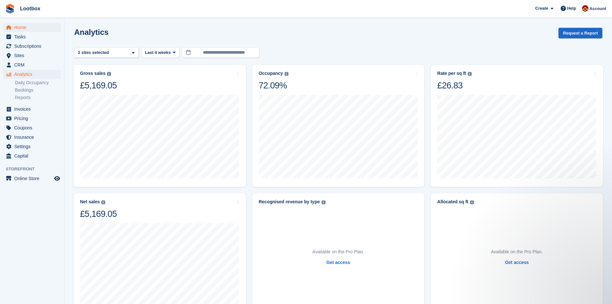 This screenshot has width=612, height=304. What do you see at coordinates (451, 73) in the screenshot?
I see `div: Rate per sq ft` at bounding box center [451, 73].